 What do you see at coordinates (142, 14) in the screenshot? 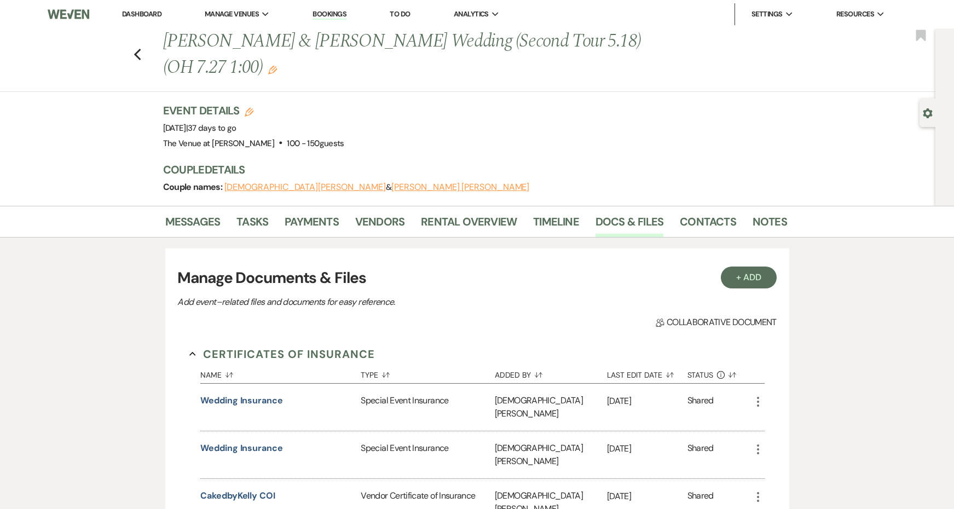
I see `a: Dashboard` at bounding box center [142, 14].